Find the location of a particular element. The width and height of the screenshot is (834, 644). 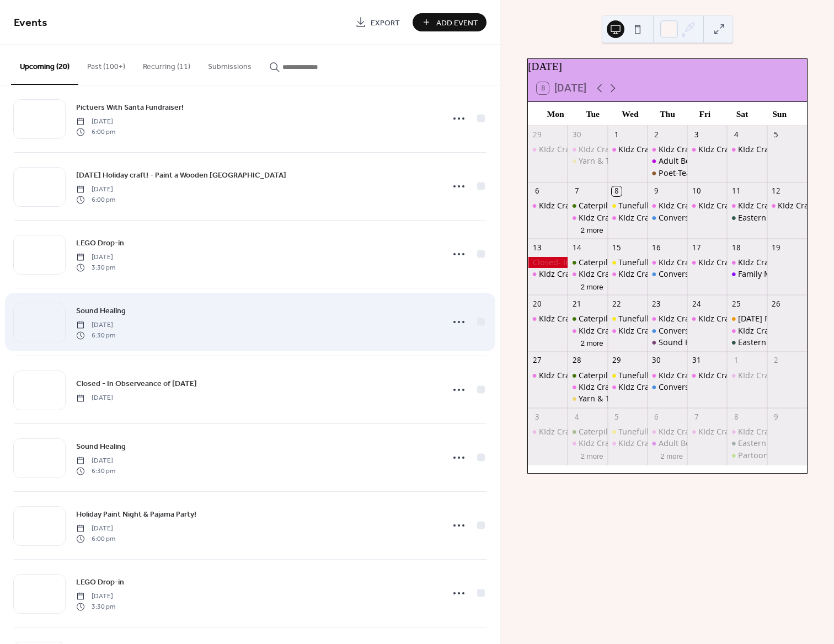

div: Sound Healing is located at coordinates (667, 342).